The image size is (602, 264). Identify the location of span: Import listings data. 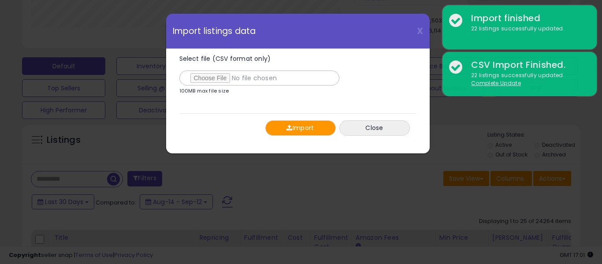
(214, 31).